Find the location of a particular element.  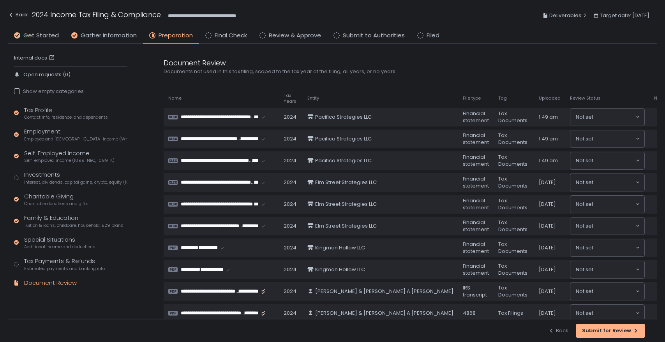

span: Deliverables: 2 is located at coordinates (568, 16).